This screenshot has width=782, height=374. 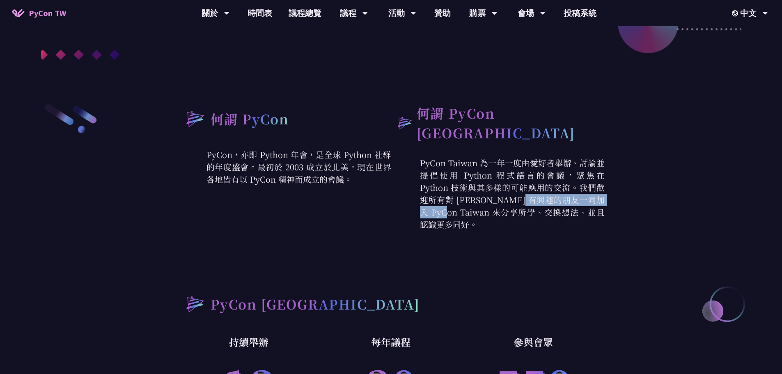 I want to click on p: PyCon，亦即 Python 年會，是全球 Python 社群的年度盛會。最初於 2003 成立於北美，現在世界各地皆有以 PyCon 精神而成立的會議。, so click(x=284, y=167).